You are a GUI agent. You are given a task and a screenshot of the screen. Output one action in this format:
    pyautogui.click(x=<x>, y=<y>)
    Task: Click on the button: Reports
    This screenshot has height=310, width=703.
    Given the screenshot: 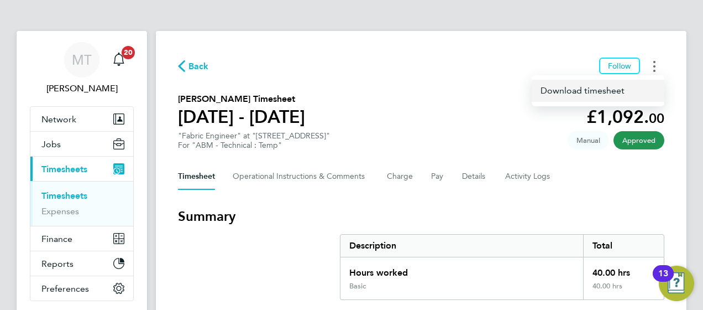 What is the action you would take?
    pyautogui.click(x=82, y=263)
    